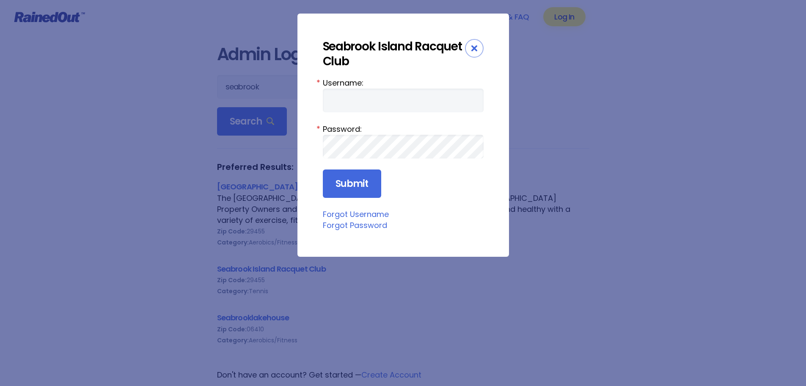  I want to click on div: Seabrook Island Racquet Club, so click(394, 54).